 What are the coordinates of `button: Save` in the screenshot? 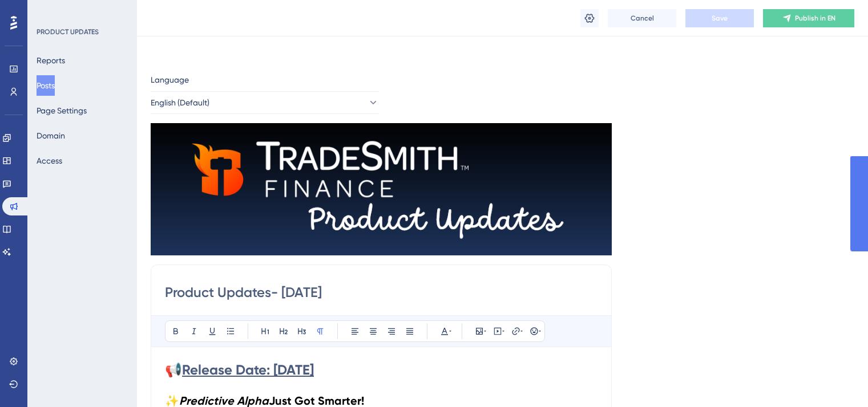 It's located at (720, 18).